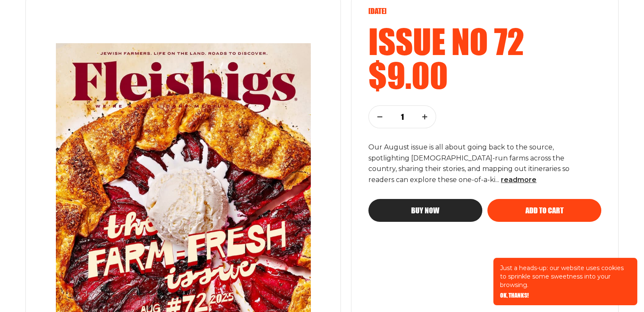 The image size is (644, 312). What do you see at coordinates (402, 117) in the screenshot?
I see `p: 1` at bounding box center [402, 117].